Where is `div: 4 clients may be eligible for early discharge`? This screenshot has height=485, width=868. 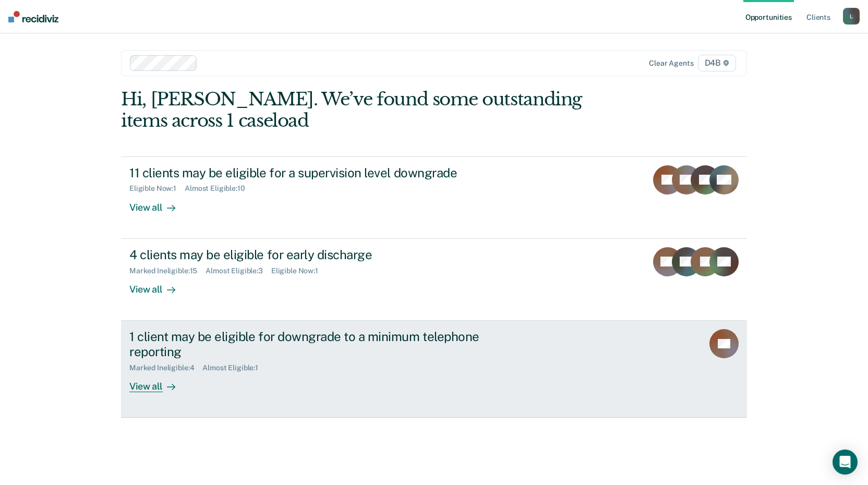 div: 4 clients may be eligible for early discharge is located at coordinates (312, 254).